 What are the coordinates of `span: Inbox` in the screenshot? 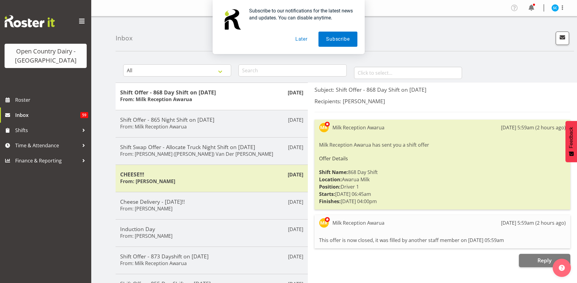 It's located at (48, 115).